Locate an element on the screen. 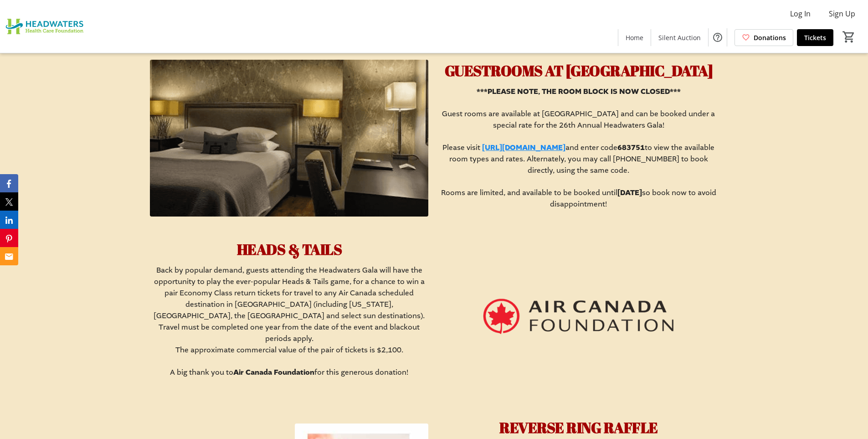 The height and width of the screenshot is (439, 868). span: The approximate commercial value of the pair of tickets is $2,100. is located at coordinates (289, 350).